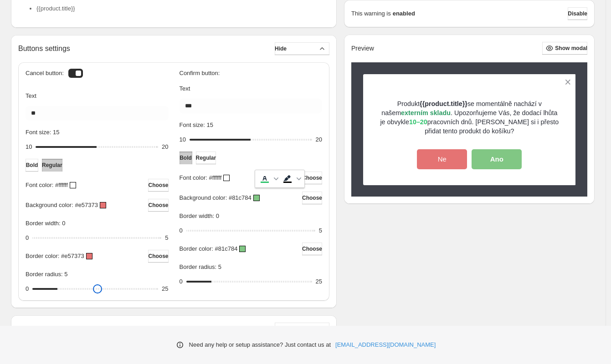 This screenshot has width=611, height=364. I want to click on span: Hide, so click(281, 48).